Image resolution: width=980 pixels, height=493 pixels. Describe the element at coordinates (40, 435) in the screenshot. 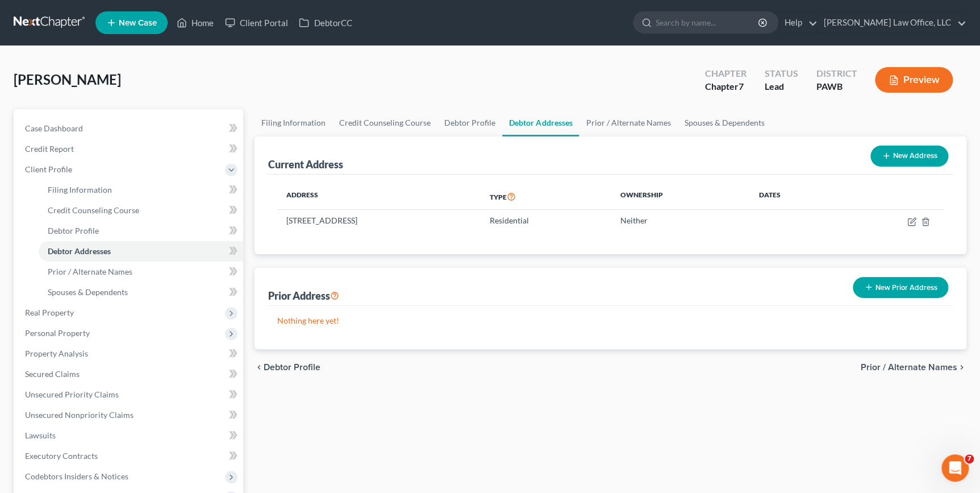

I see `span: Lawsuits` at that location.